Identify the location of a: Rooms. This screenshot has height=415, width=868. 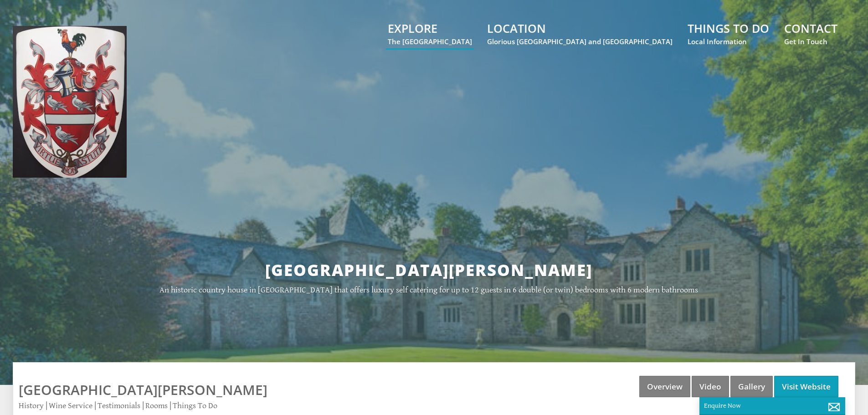
(156, 406).